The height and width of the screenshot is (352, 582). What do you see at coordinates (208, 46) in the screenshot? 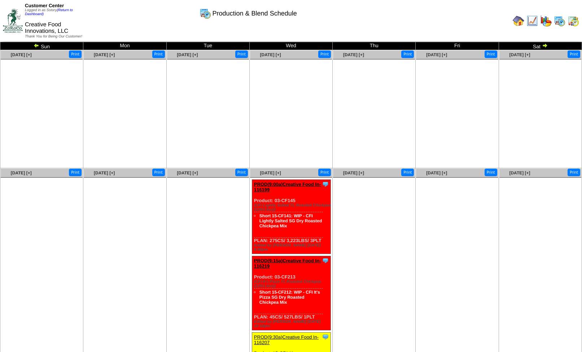
I see `td: Tue` at bounding box center [208, 46].